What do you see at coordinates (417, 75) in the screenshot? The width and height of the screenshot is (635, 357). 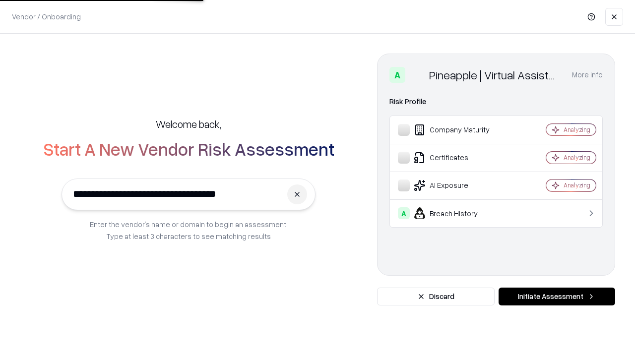 I see `img: Pineapple | Virtual Assistant Agency` at bounding box center [417, 75].